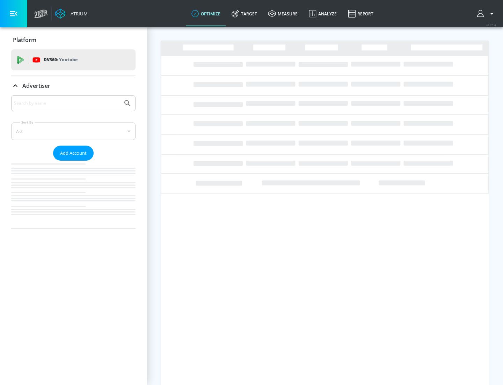  I want to click on p: DV360:, so click(60, 60).